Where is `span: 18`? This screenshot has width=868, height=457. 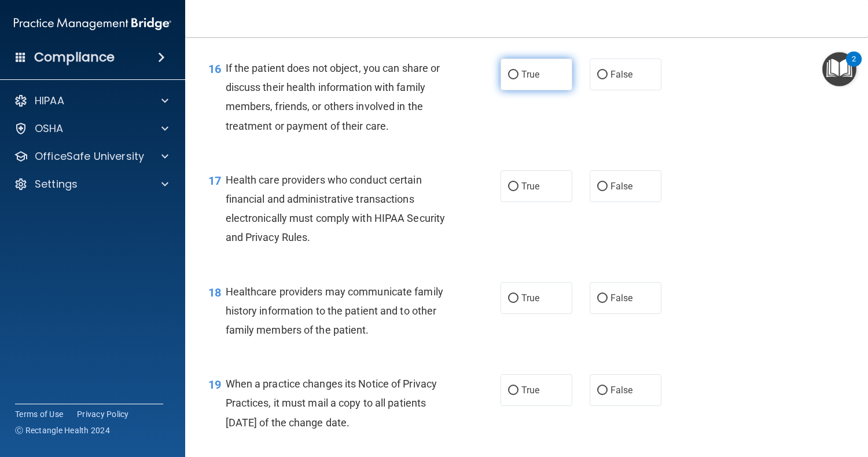
span: 18 is located at coordinates (215, 292).